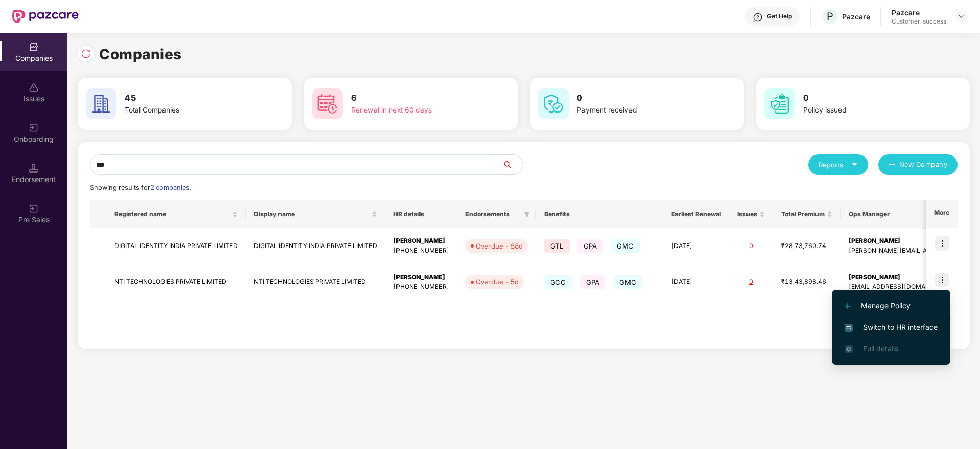 Image resolution: width=980 pixels, height=449 pixels. Describe the element at coordinates (919, 22) in the screenshot. I see `div: Customer_success` at that location.